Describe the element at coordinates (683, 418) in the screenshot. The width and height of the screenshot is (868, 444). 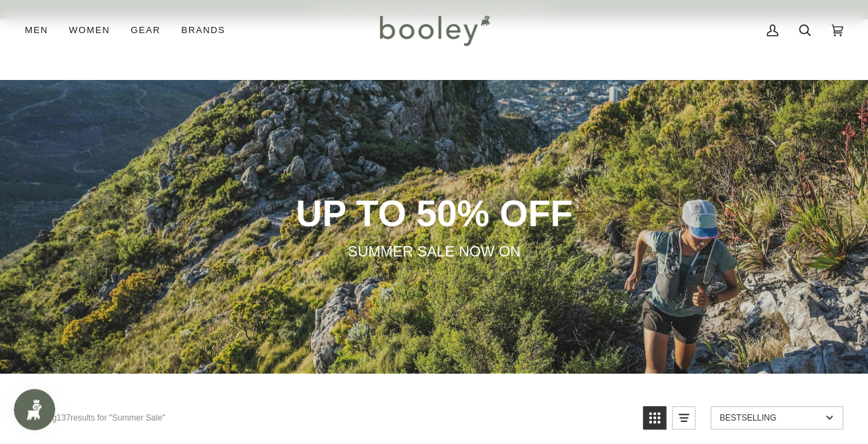
I see `a: View list mode` at that location.